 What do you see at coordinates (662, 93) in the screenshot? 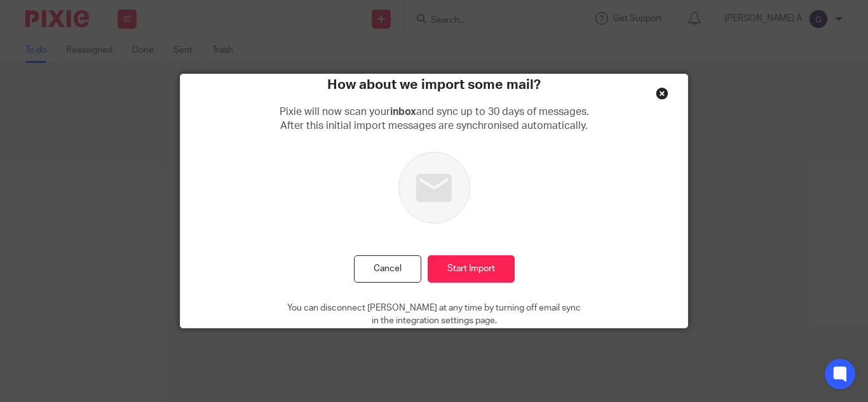
I see `div: Close this dialog window` at bounding box center [662, 93].